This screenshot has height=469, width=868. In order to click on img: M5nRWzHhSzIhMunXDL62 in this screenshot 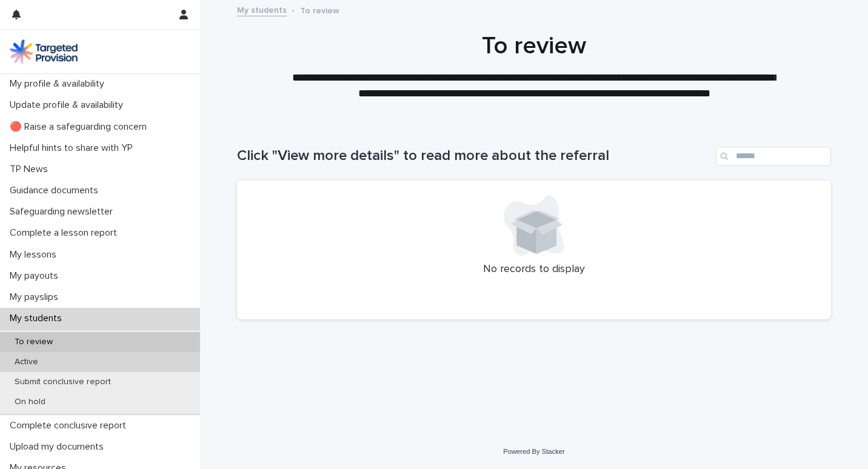, I will do `click(43, 51)`.